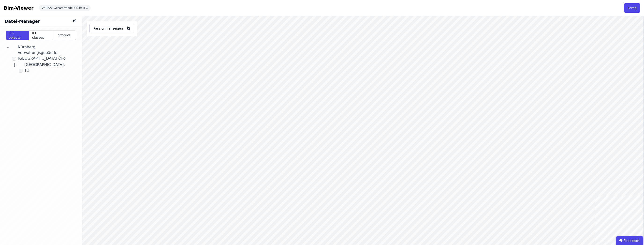  What do you see at coordinates (632, 8) in the screenshot?
I see `button: Fertig` at bounding box center [632, 8].